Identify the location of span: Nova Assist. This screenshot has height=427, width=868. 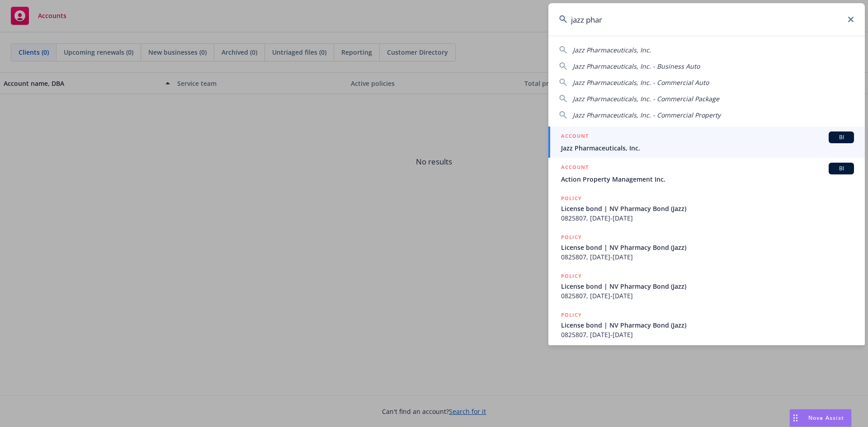
(826, 418).